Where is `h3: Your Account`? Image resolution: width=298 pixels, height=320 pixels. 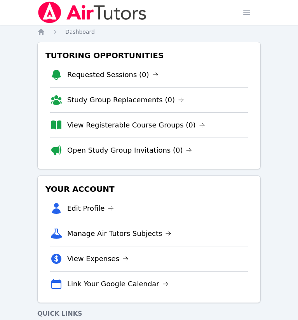
h3: Your Account is located at coordinates (149, 189).